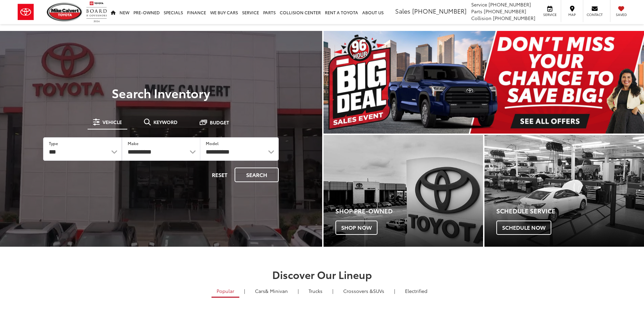 The width and height of the screenshot is (644, 314). What do you see at coordinates (621, 15) in the screenshot?
I see `span: Saved` at bounding box center [621, 15].